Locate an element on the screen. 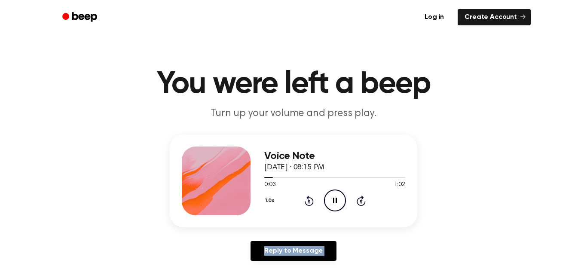 This screenshot has width=587, height=272. h3: Voice Note is located at coordinates (335, 156).